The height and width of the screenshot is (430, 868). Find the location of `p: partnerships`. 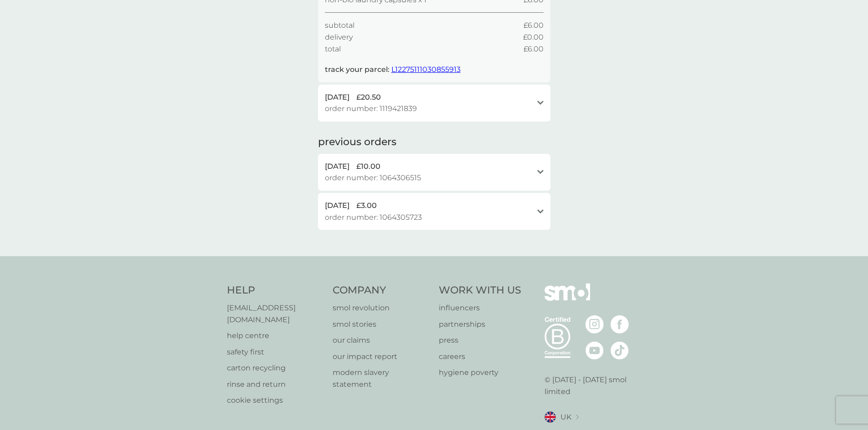

p: partnerships is located at coordinates (480, 325).